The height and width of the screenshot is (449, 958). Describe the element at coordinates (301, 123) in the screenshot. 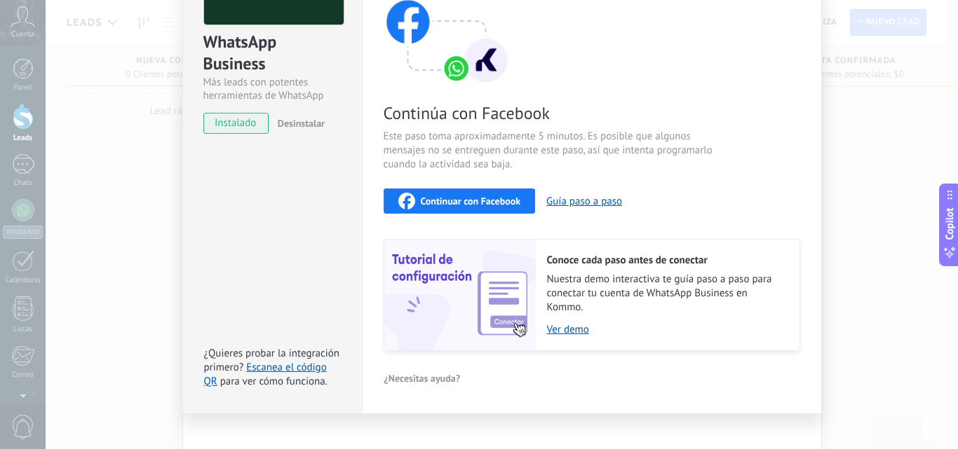

I see `span: Desinstalar` at that location.